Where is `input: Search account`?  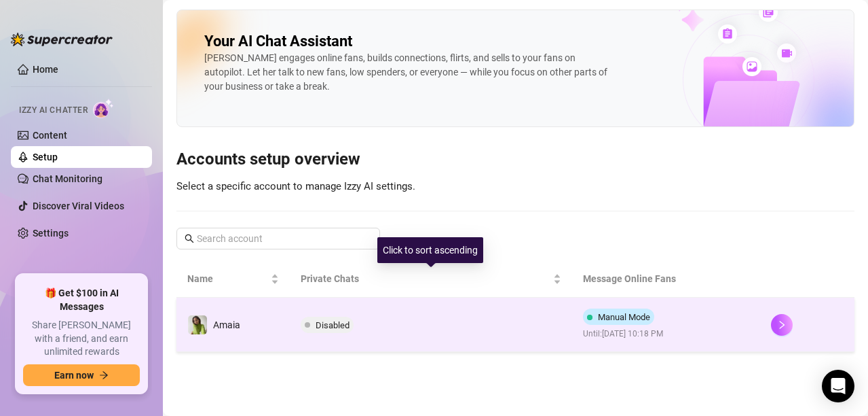
input: Search account is located at coordinates (279, 239).